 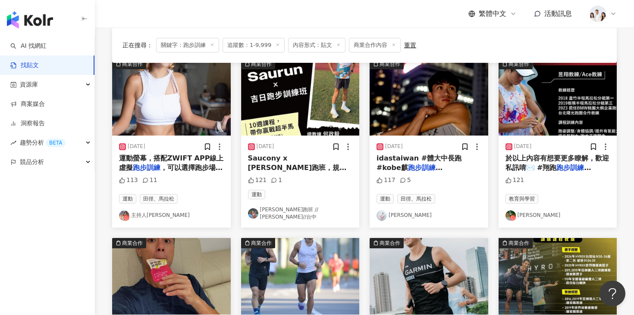 I want to click on span: 競品分析, so click(x=32, y=162).